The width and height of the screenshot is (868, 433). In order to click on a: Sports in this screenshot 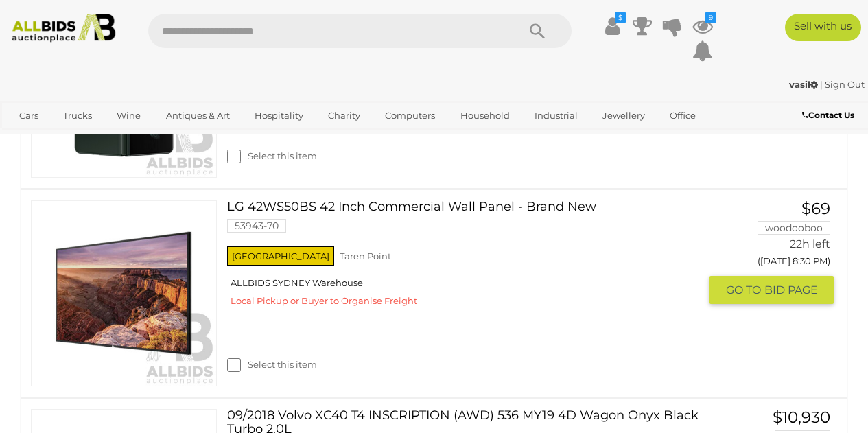, I will do `click(33, 138)`.